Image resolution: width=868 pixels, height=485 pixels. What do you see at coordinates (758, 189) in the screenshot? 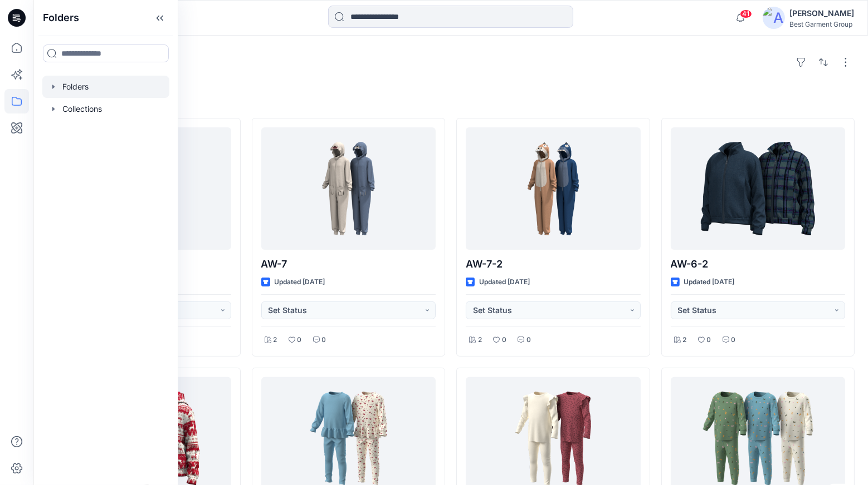
I see `a: AW-6-2` at bounding box center [758, 189].